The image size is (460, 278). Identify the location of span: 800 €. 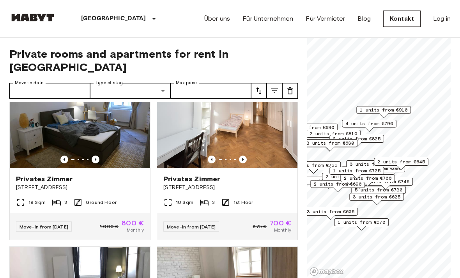
(133, 223).